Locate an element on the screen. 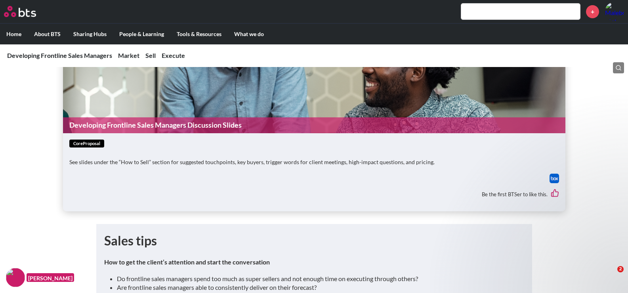 This screenshot has height=293, width=628. label: People & Learning is located at coordinates (142, 34).